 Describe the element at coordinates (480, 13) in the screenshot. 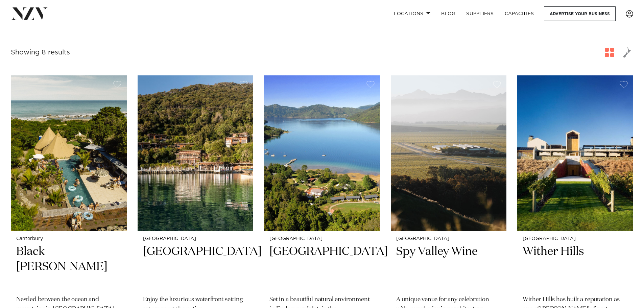

I see `a: SUPPLIERS` at that location.